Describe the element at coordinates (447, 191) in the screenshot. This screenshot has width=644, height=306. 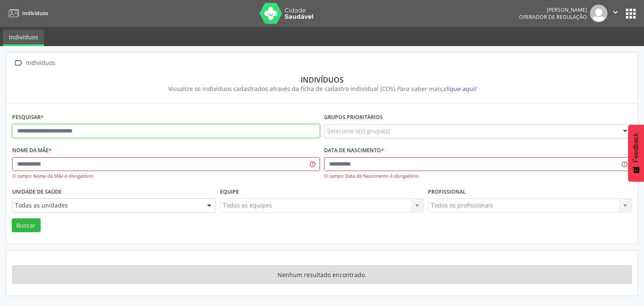
I see `label: Profissional` at that location.